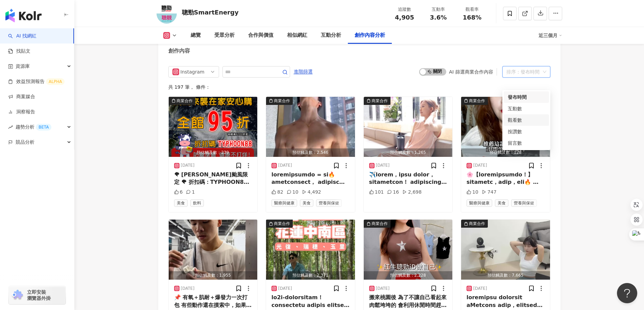 The height and width of the screenshot is (310, 644). I want to click on div: 合作與價值, so click(260, 35).